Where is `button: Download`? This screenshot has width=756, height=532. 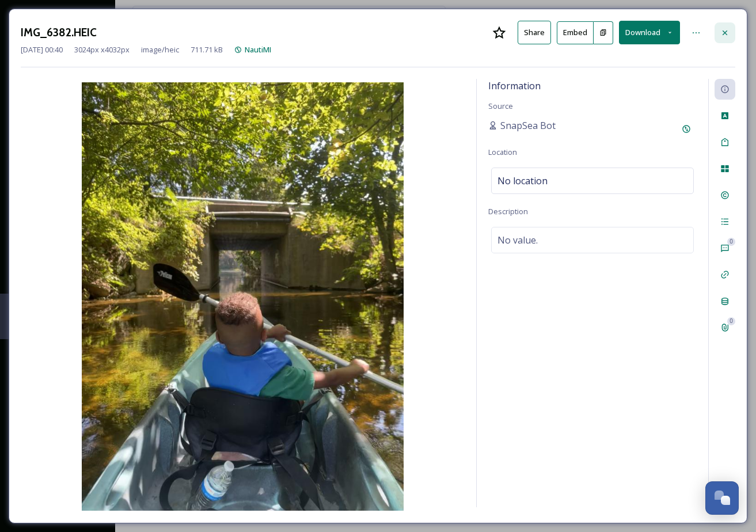 button: Download is located at coordinates (649, 32).